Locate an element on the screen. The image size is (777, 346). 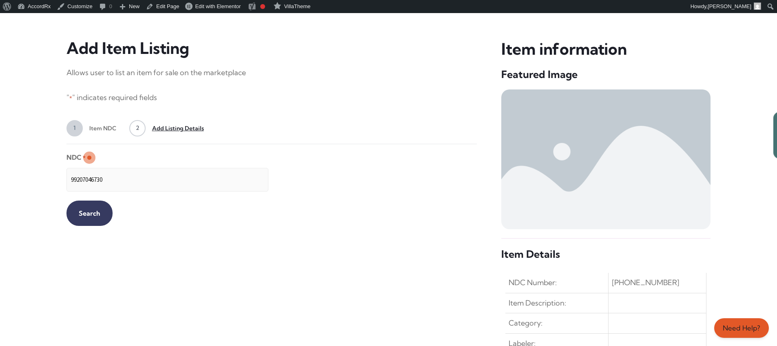
div: Focus keyphrase not set is located at coordinates (263, 7).